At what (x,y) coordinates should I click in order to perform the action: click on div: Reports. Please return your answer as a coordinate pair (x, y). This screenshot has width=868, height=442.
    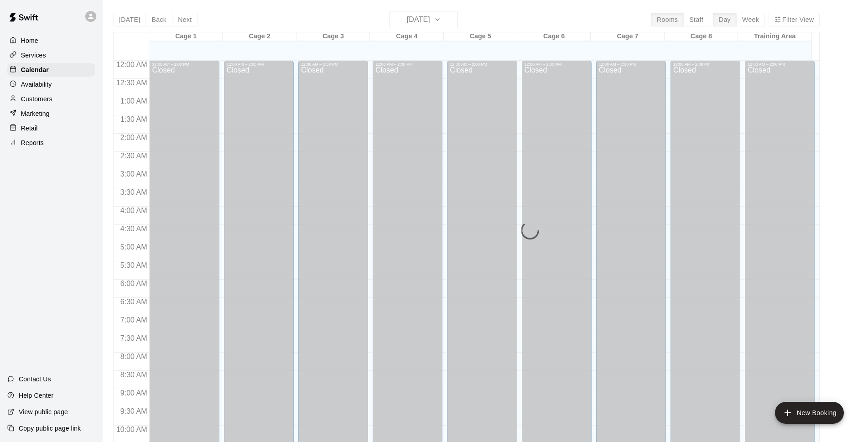
    Looking at the image, I should click on (51, 143).